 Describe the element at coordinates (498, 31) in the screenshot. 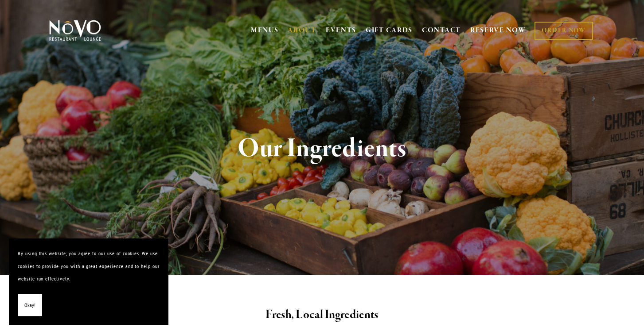

I see `a: RESERVE NOW` at that location.